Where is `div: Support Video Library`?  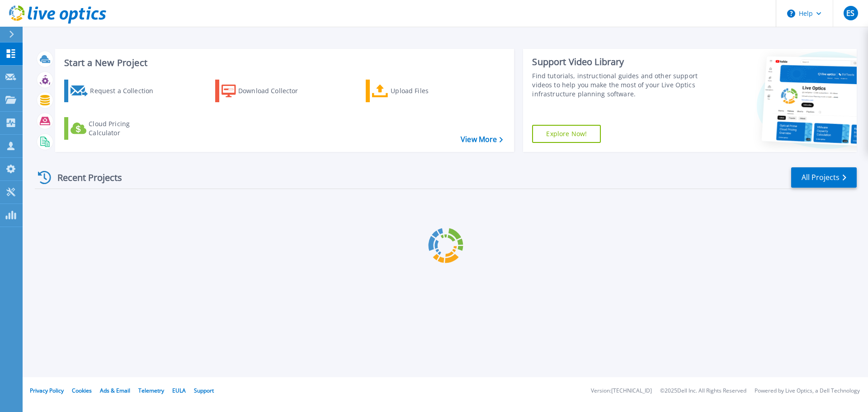
div: Support Video Library is located at coordinates (617, 62).